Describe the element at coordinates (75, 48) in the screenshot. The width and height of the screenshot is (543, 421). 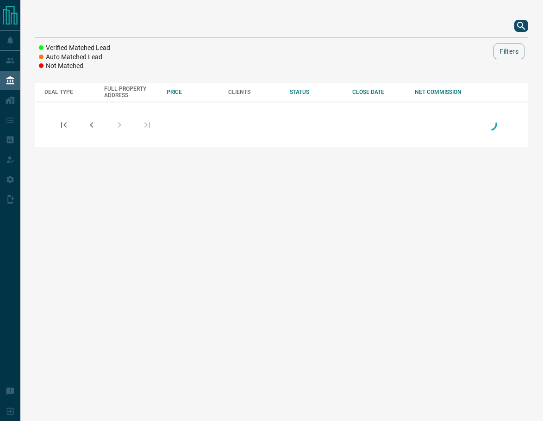
I see `li: Verified Matched Lead` at that location.